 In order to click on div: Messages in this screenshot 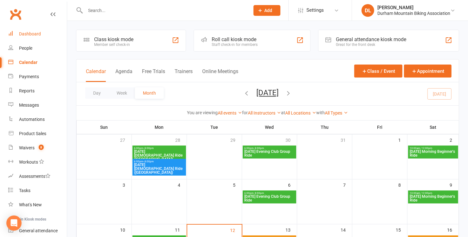, I will do `click(29, 105)`.